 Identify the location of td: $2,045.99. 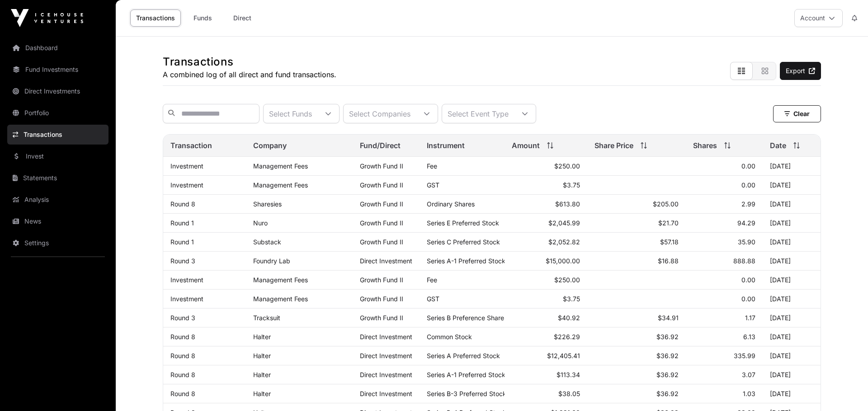
(546, 223).